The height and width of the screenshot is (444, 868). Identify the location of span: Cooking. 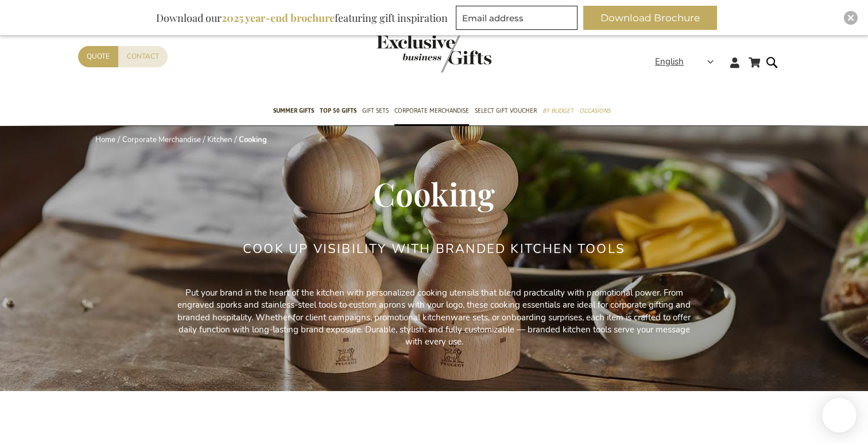
(434, 193).